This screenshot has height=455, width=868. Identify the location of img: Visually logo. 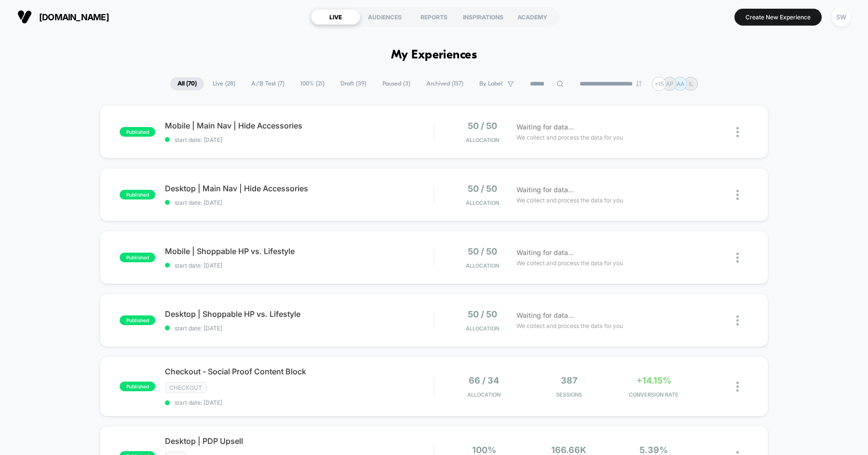
(24, 17).